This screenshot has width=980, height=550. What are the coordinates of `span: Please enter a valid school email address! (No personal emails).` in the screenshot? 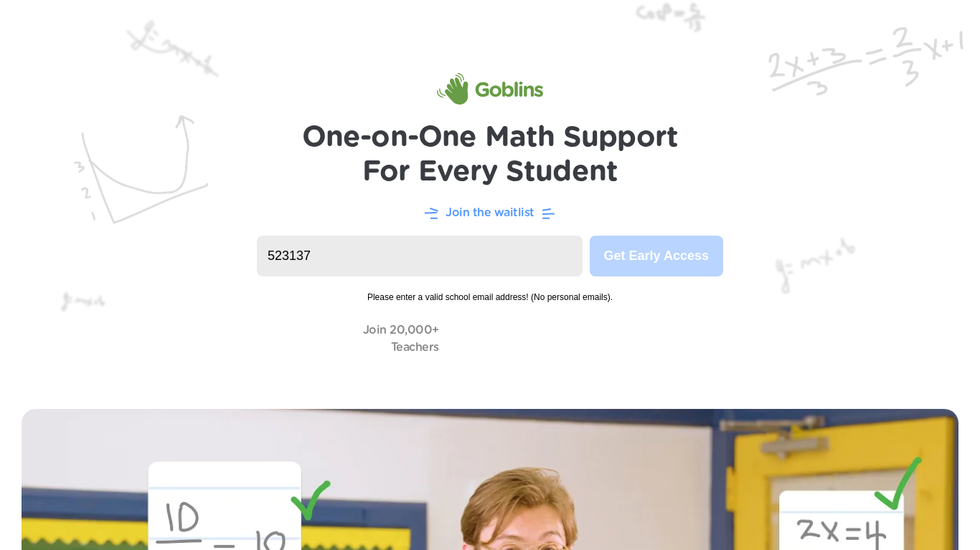 It's located at (490, 290).